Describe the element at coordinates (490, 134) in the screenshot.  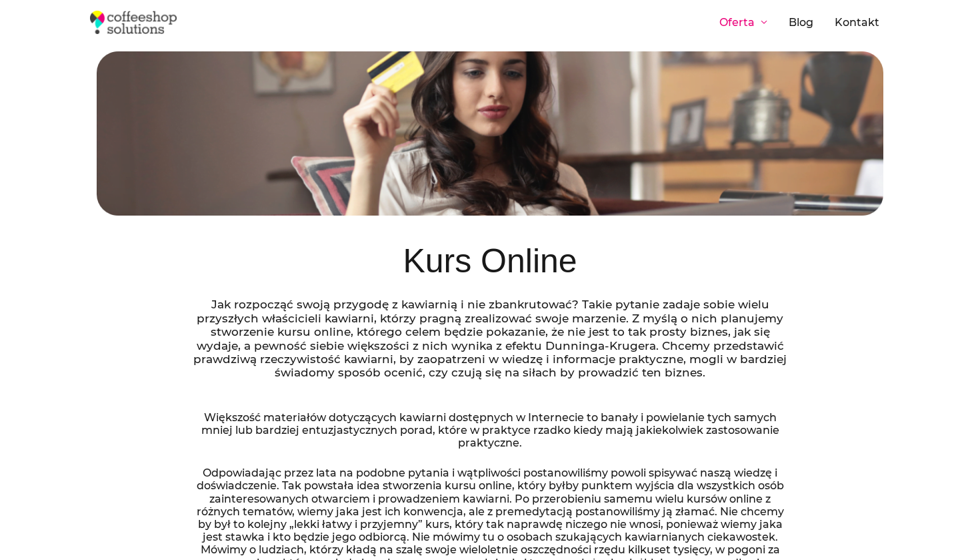
I see `img: jak założyć kawiarnię` at that location.